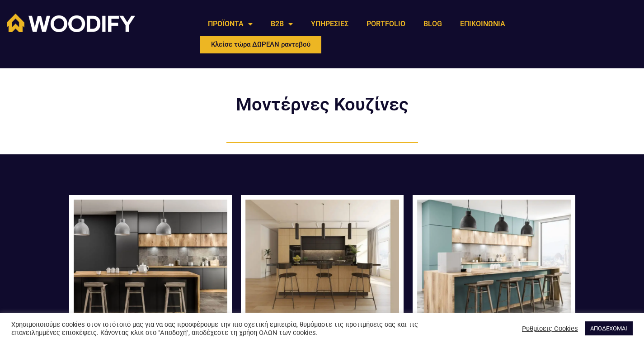 The width and height of the screenshot is (644, 344). What do you see at coordinates (229, 328) in the screenshot?
I see `div: Χρησιμοποιούμε cookies στον ιστότοπό μας για να σας προσφέρουμε την πιο σχετική εμπειρία, θυμόμασ...` at bounding box center [229, 328].